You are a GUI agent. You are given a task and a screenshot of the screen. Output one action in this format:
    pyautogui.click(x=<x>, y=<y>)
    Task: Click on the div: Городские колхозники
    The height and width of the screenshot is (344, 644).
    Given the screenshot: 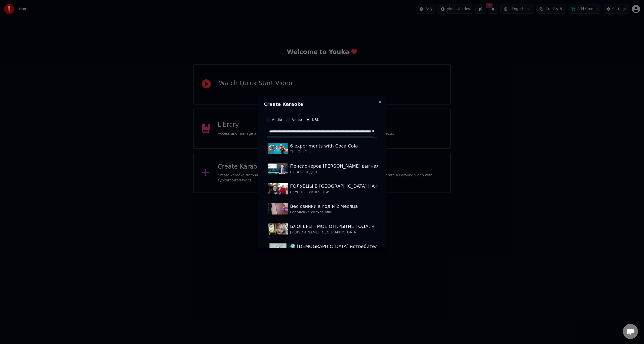 What is the action you would take?
    pyautogui.click(x=324, y=213)
    